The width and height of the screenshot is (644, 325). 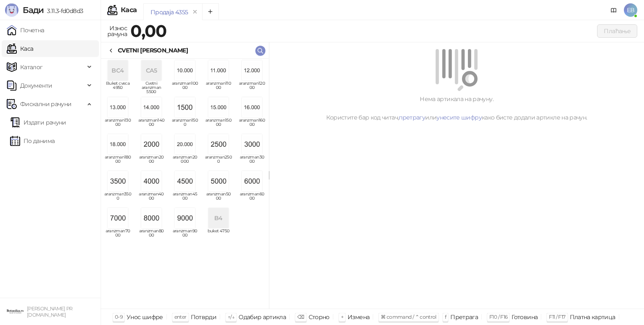 What do you see at coordinates (12, 10) in the screenshot?
I see `img: Logo` at bounding box center [12, 10].